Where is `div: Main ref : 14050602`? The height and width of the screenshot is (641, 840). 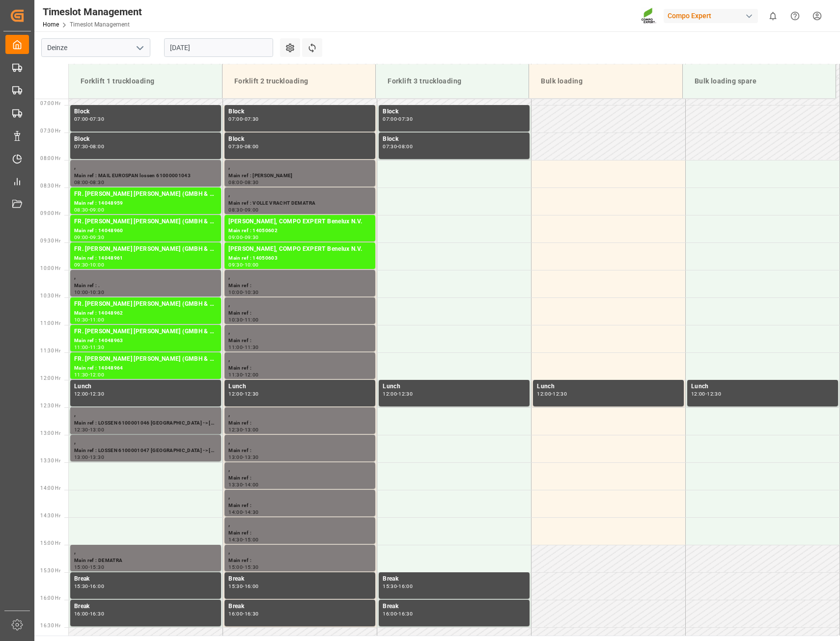 div: Main ref : 14050602 is located at coordinates (300, 230).